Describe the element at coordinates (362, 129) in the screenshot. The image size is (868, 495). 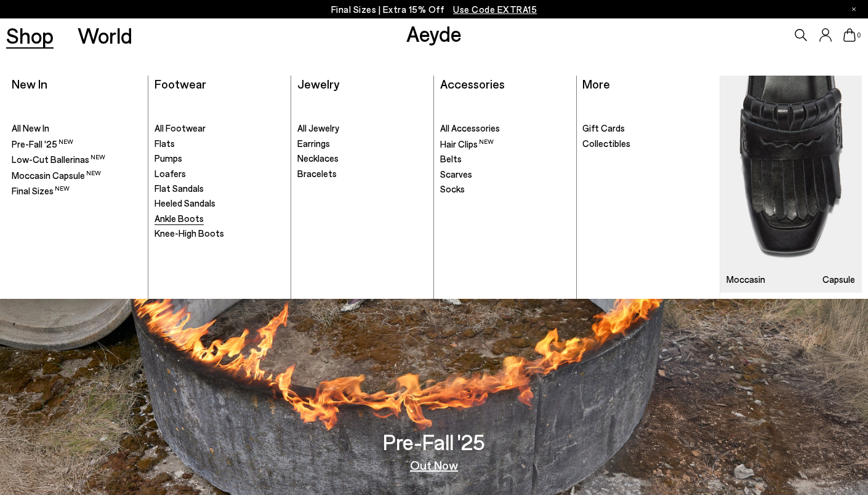
I see `a: All Jewelry` at that location.